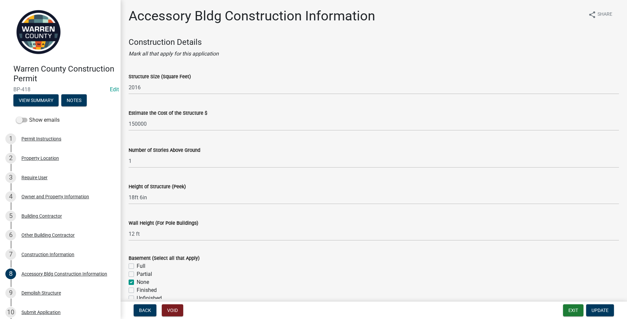 This screenshot has height=319, width=627. Describe the element at coordinates (64, 74) in the screenshot. I see `h4: Warren County Construction Permit` at that location.